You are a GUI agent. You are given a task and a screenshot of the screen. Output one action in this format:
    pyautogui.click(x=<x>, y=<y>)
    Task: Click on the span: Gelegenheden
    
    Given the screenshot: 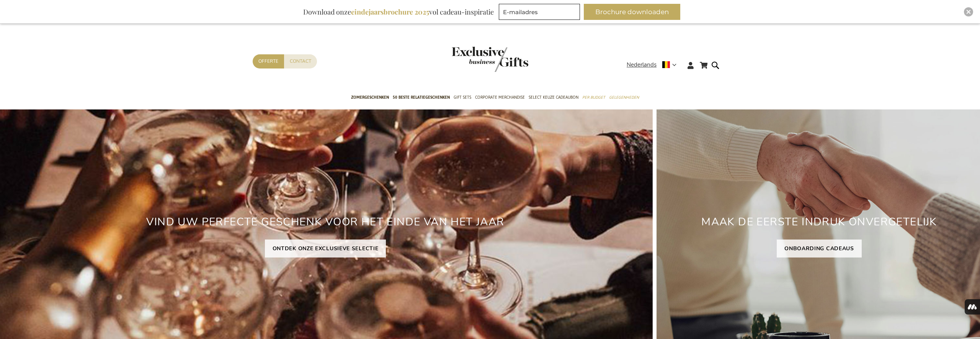 What is the action you would take?
    pyautogui.click(x=624, y=98)
    